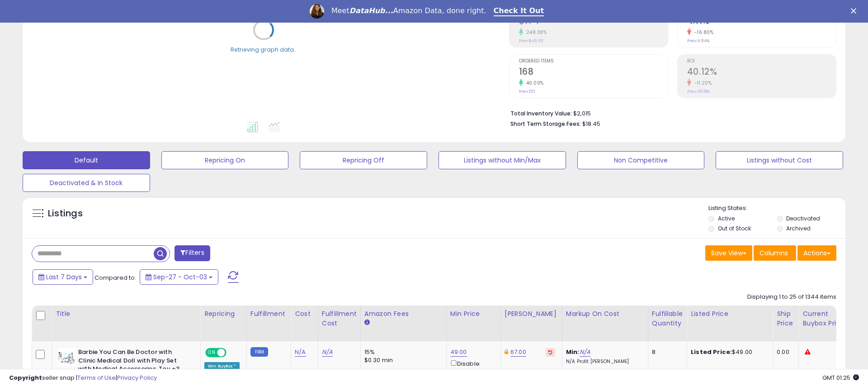 The image size is (868, 387). What do you see at coordinates (520, 11) in the screenshot?
I see `a: Check It Out` at bounding box center [520, 11].